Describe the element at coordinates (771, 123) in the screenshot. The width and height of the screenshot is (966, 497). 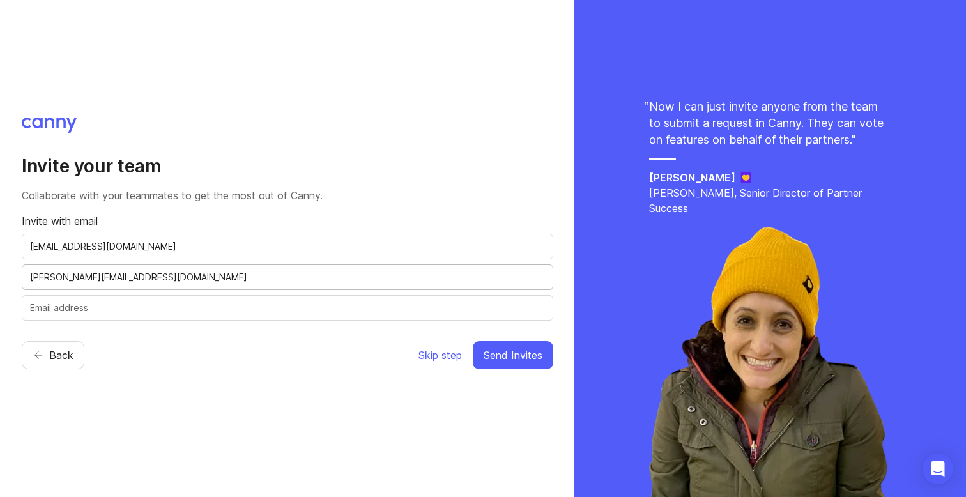
I see `p: Now I can just invite anyone from the team to submit a request in Canny. They can vote on feature...` at that location.